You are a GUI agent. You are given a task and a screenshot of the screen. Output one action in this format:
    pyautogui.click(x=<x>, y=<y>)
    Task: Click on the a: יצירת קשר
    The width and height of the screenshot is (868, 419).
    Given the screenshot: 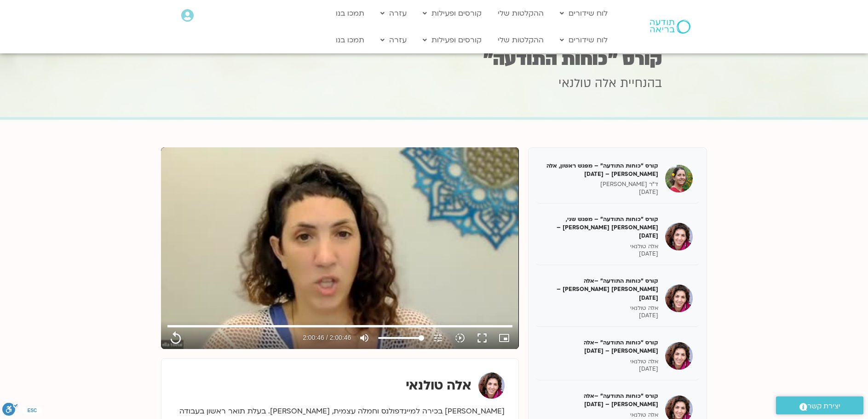 What is the action you would take?
    pyautogui.click(x=820, y=405)
    